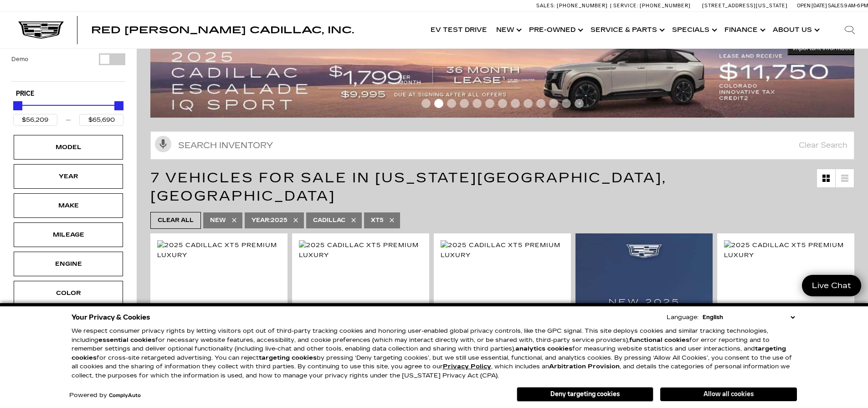 The image size is (868, 408). I want to click on div: MakeMake, so click(69, 206).